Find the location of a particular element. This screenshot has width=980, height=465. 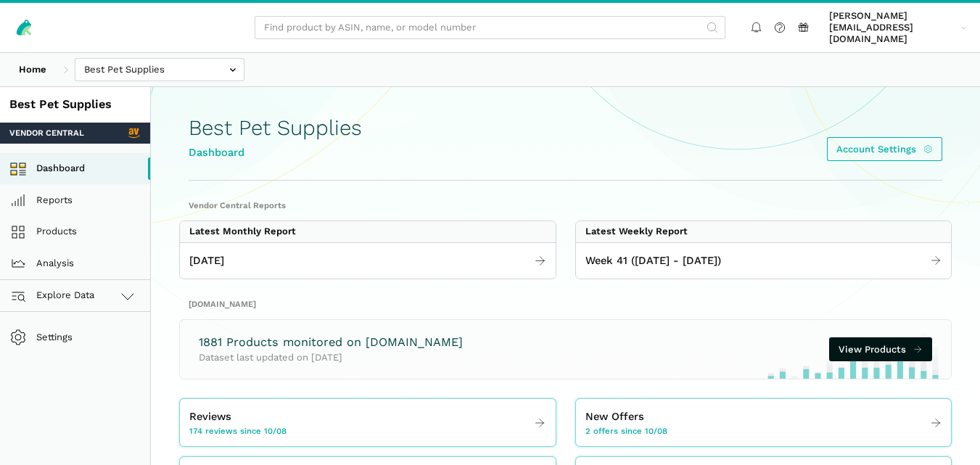

div: Latest Monthly Report is located at coordinates (243, 231).